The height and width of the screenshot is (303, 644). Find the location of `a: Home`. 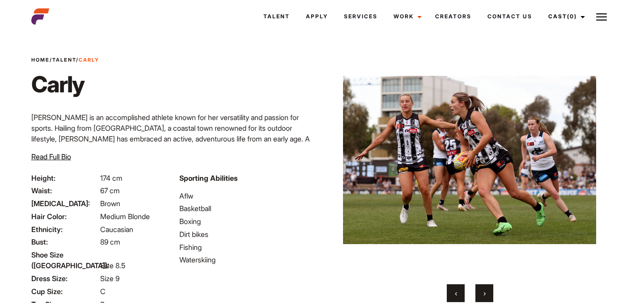

a: Home is located at coordinates (40, 60).